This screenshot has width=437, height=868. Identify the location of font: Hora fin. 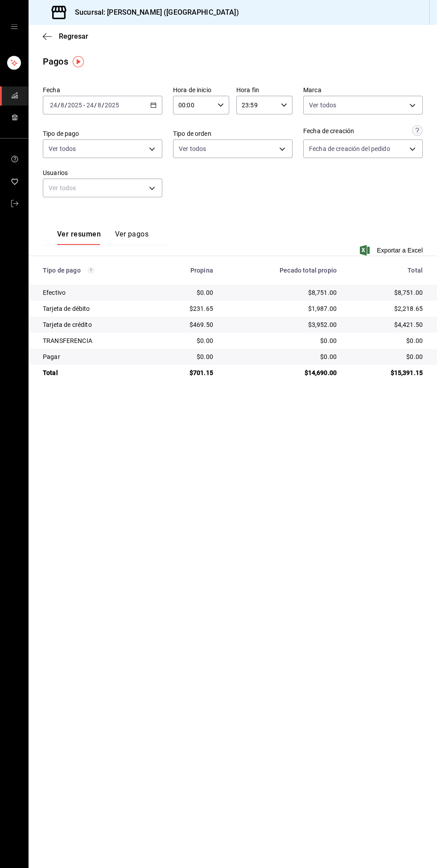
(247, 90).